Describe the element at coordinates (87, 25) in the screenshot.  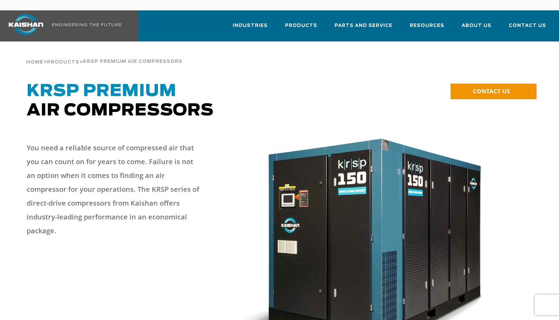
I see `img: Engineering the future` at that location.